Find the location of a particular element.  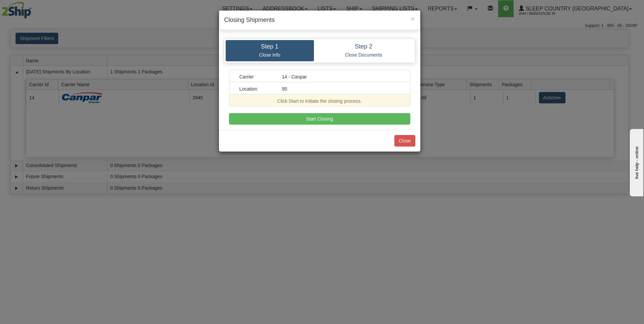

a: Step 1 Close Info is located at coordinates (270, 50).